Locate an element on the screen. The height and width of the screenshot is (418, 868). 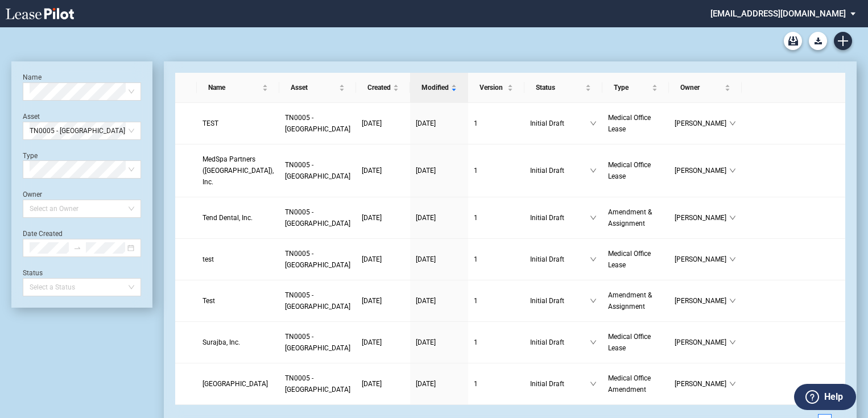
th: Created is located at coordinates (383, 87).